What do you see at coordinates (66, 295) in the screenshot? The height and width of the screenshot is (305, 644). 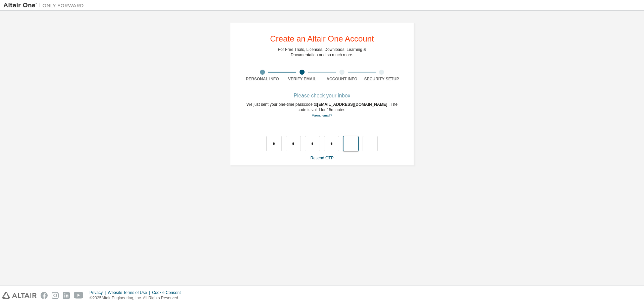 I see `img: linkedin.svg` at bounding box center [66, 295].